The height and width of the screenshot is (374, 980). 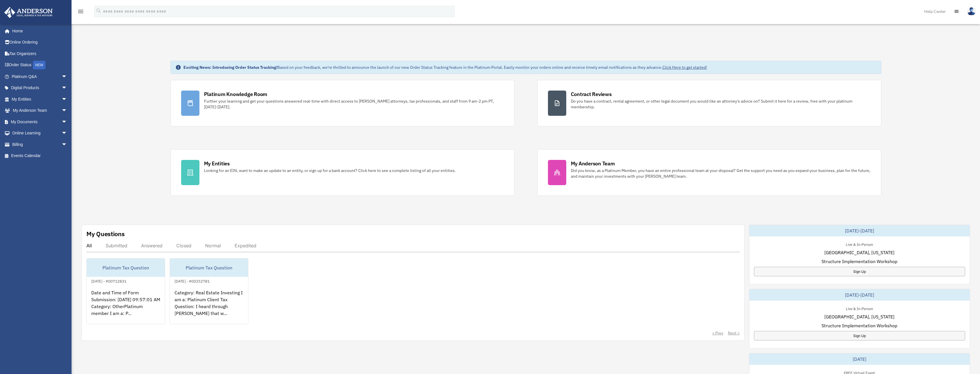 What do you see at coordinates (710, 173) in the screenshot?
I see `a: My Anderson Team Did you know, as a Platinum Member, you have an entire professional team at your...` at bounding box center [710, 173].